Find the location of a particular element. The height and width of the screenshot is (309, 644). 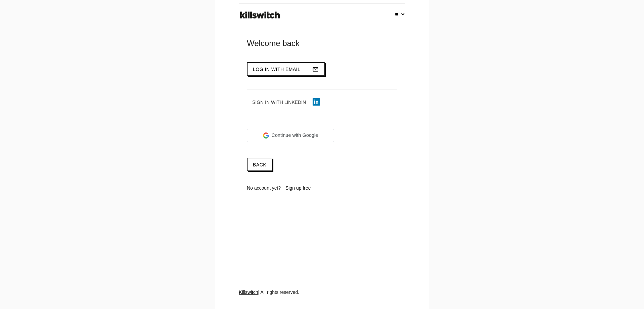

a: Killswitch is located at coordinates (248, 292).